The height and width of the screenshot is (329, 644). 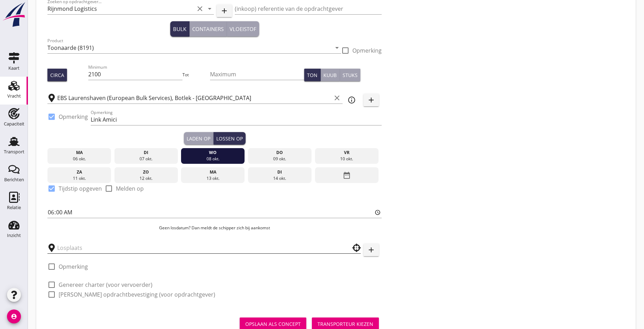 What do you see at coordinates (280, 159) in the screenshot?
I see `div: 09 okt.` at bounding box center [280, 159].